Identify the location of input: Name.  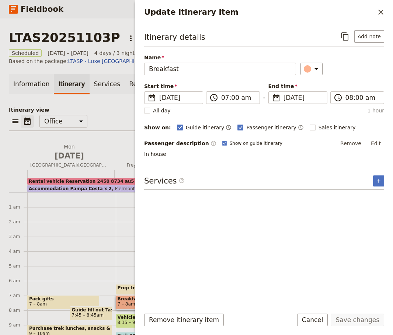
(220, 69).